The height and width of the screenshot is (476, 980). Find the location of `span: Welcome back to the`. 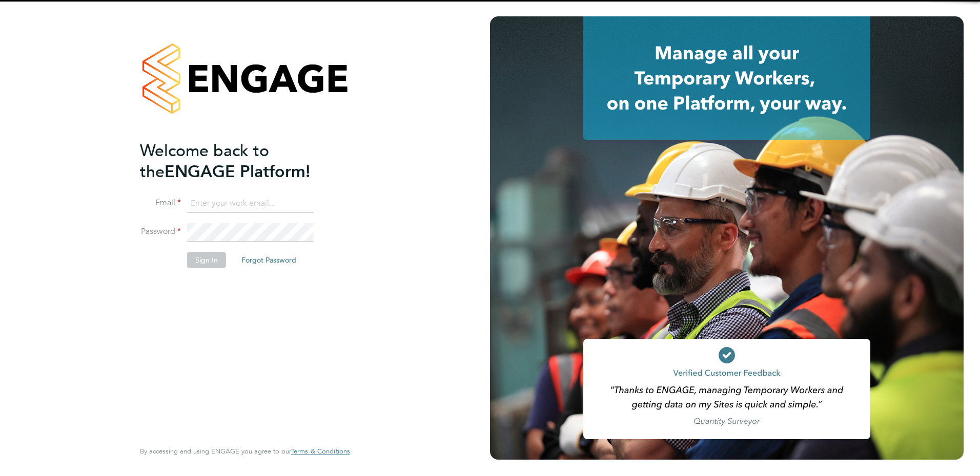

span: Welcome back to the is located at coordinates (205, 161).